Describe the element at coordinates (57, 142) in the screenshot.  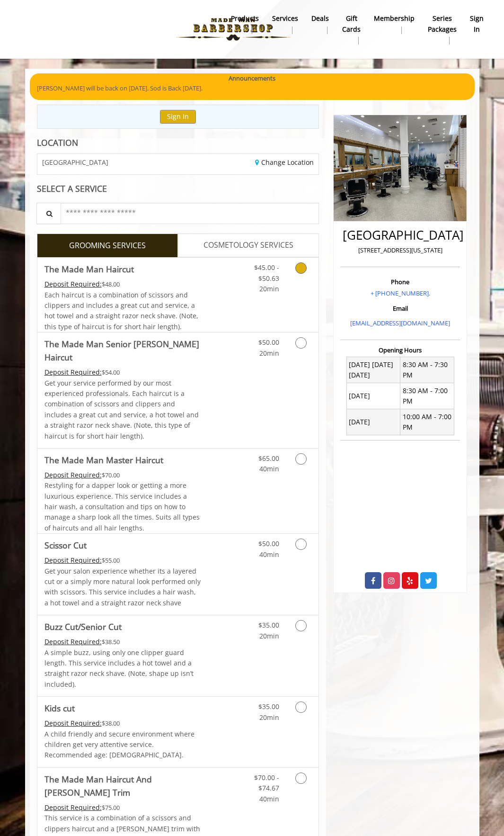
I see `b: LOCATION` at that location.